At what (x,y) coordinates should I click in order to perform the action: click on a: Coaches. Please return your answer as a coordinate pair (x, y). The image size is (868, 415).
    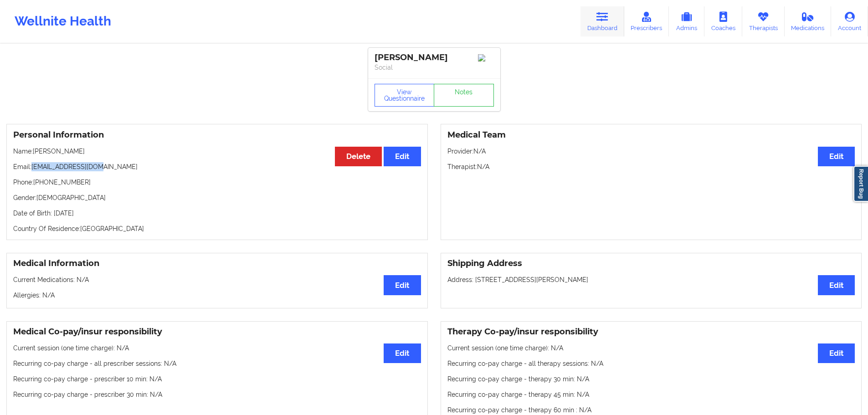
    Looking at the image, I should click on (723, 21).